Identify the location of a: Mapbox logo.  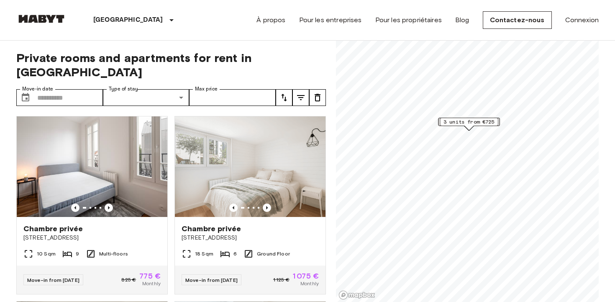
(357, 295).